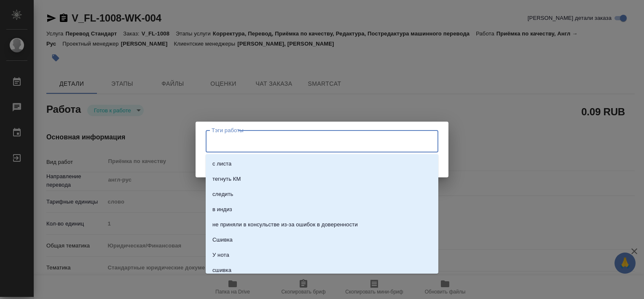 The image size is (644, 299). I want to click on p: следить, so click(222, 194).